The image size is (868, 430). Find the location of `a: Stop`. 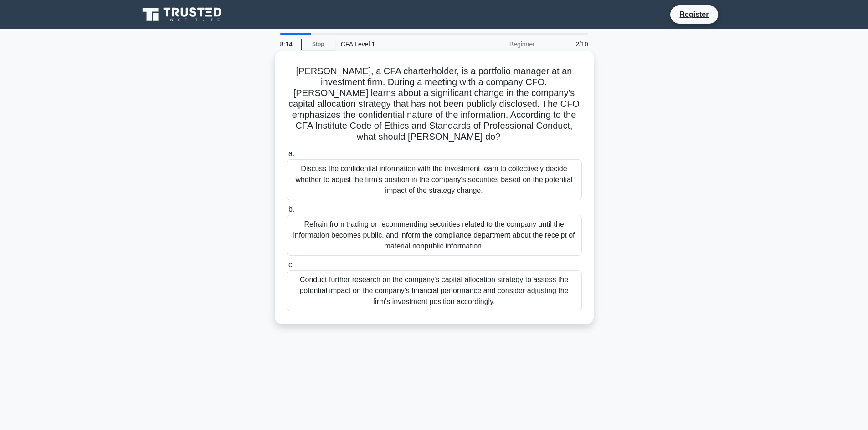

a: Stop is located at coordinates (318, 44).